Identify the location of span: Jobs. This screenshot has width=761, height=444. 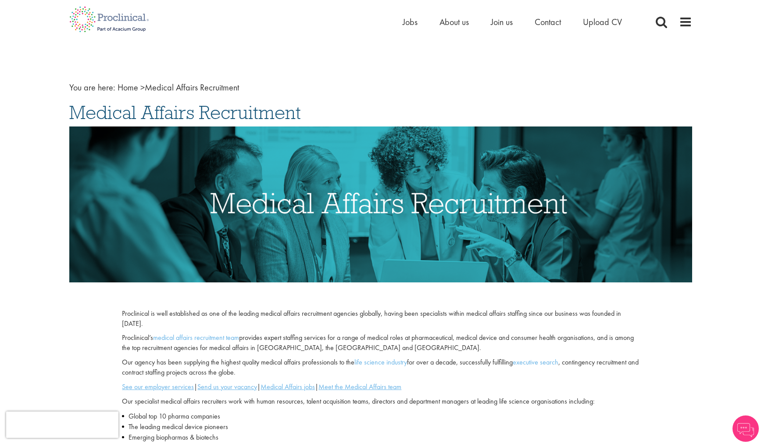
(410, 22).